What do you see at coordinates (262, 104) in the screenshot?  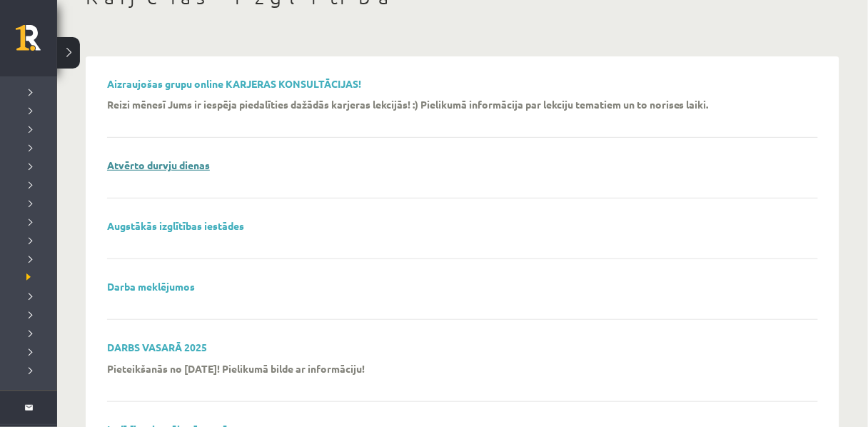 I see `p: Reizi mēnesī Jums ir iespēja piedalīties dažādās karjeras lekcijās! :)` at bounding box center [262, 104].